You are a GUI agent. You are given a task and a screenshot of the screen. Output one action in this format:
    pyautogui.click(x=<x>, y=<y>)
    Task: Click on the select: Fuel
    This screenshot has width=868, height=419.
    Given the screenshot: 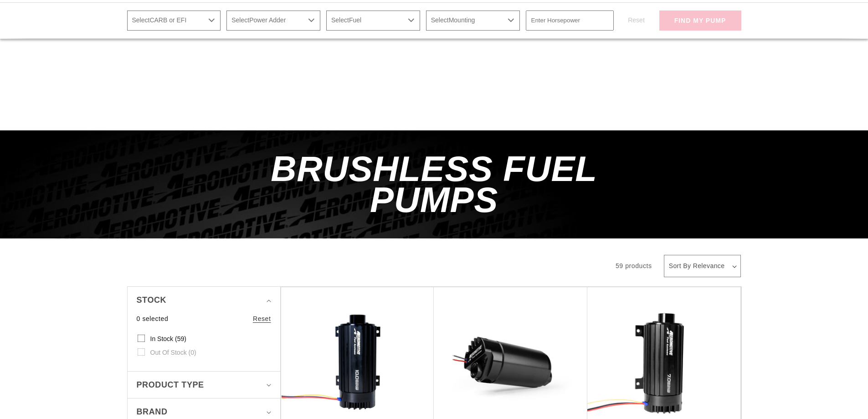 What is the action you would take?
    pyautogui.click(x=373, y=20)
    